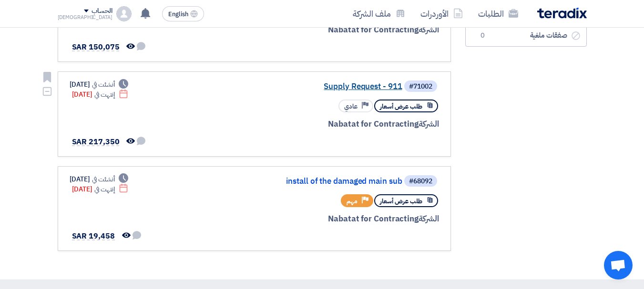  What do you see at coordinates (526, 35) in the screenshot?
I see `a: صفقات ملغية0` at bounding box center [526, 35].